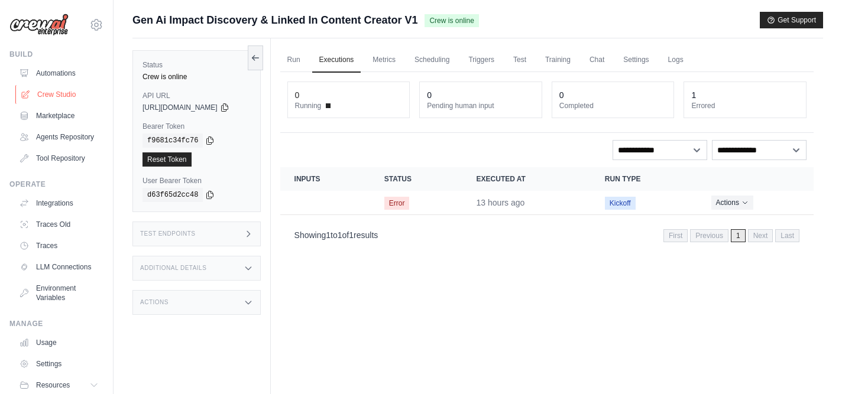  Describe the element at coordinates (520, 60) in the screenshot. I see `a: Test` at that location.